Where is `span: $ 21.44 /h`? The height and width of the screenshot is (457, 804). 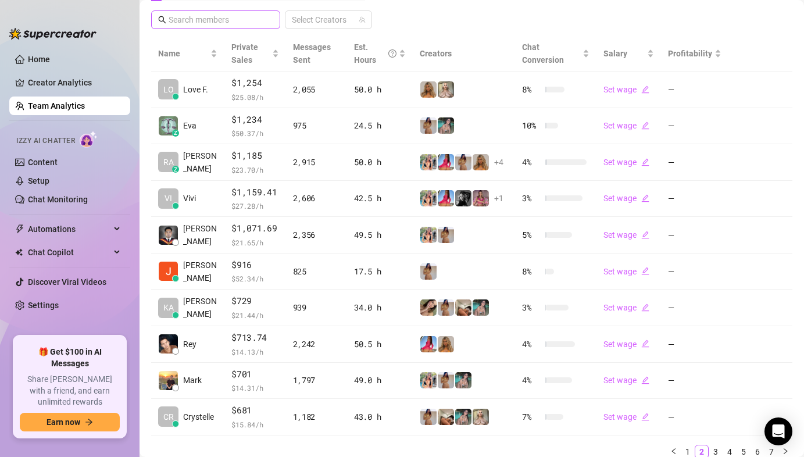
span: $ 21.44 /h is located at coordinates (255, 315).